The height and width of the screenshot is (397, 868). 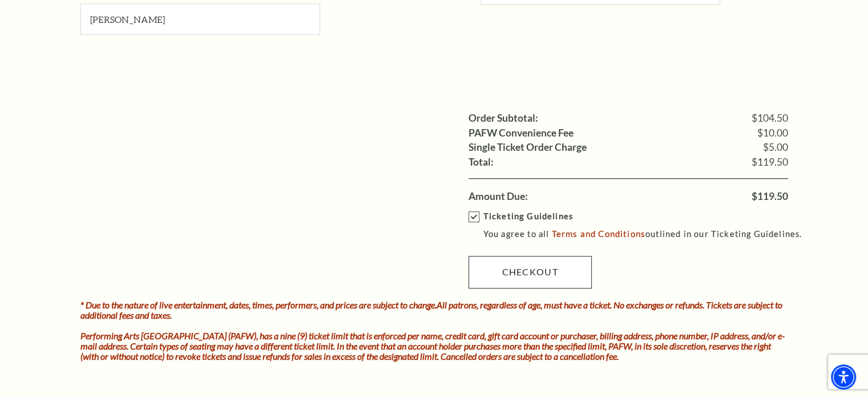 I want to click on label: Single Ticket Order Charge, so click(x=527, y=147).